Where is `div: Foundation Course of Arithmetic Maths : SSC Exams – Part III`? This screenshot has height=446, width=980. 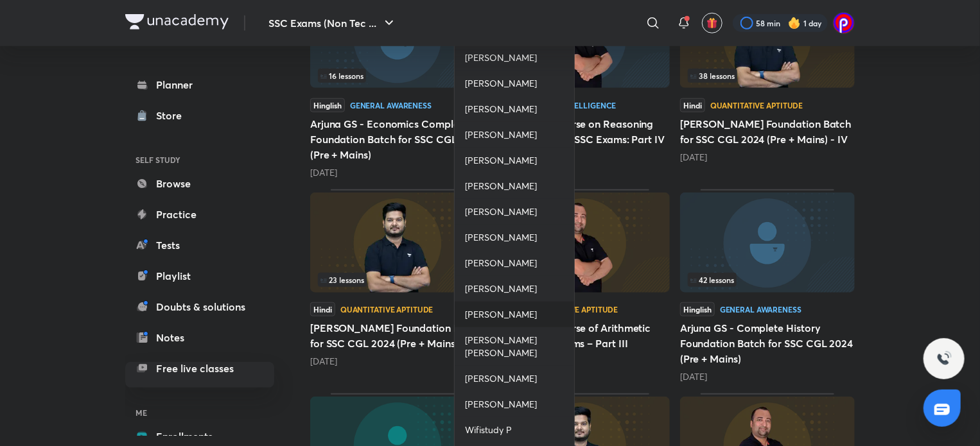 div: Foundation Course of Arithmetic Maths : SSC Exams – Part III is located at coordinates (582, 286).